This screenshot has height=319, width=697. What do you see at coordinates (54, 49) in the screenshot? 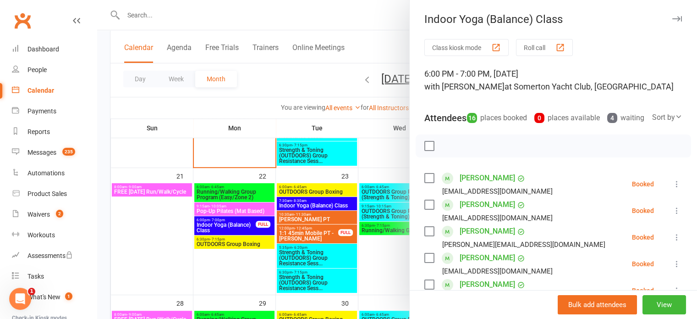
I see `a: Dashboard` at bounding box center [54, 49].